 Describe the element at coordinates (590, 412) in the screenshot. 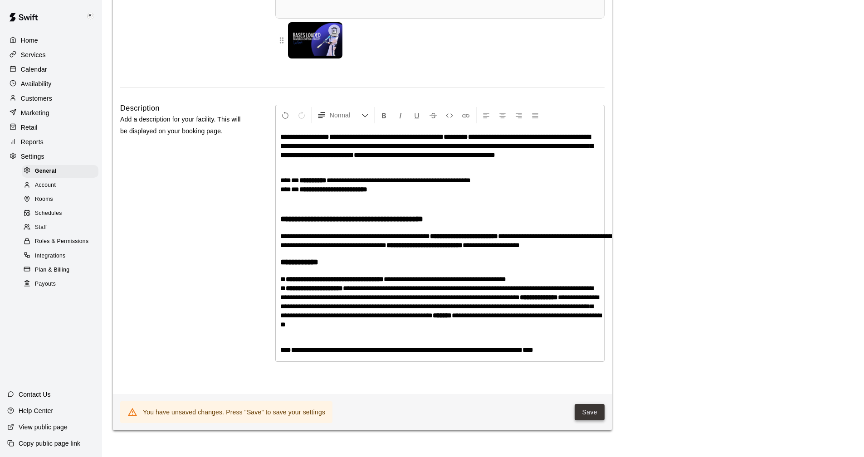

I see `button: Save` at that location.